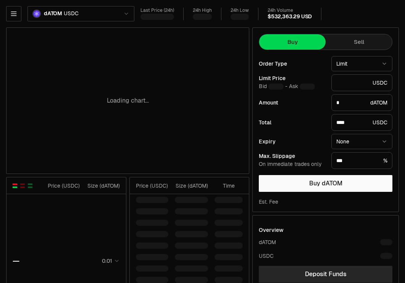  Describe the element at coordinates (292, 42) in the screenshot. I see `button: Buy` at that location.